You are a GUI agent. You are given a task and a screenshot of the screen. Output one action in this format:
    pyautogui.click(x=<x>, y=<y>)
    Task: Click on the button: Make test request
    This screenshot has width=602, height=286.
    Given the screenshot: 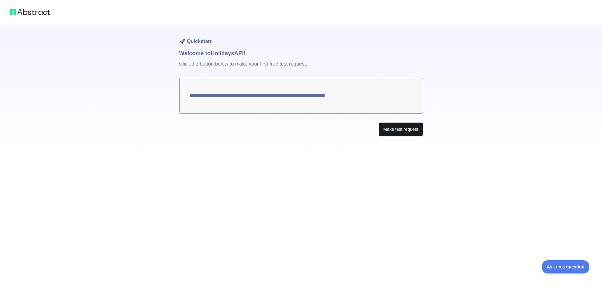 What is the action you would take?
    pyautogui.click(x=401, y=129)
    